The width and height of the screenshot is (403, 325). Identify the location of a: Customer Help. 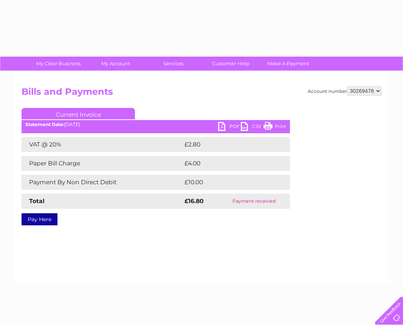
(230, 63).